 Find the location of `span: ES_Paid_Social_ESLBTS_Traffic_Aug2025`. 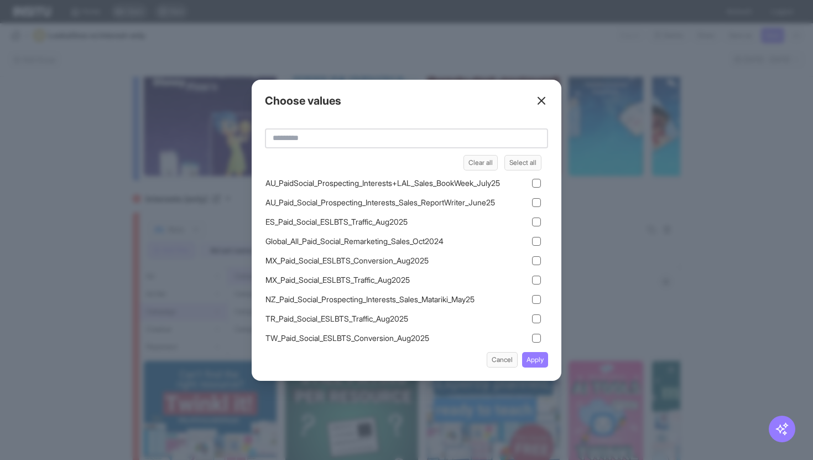

span: ES_Paid_Social_ESLBTS_Traffic_Aug2025 is located at coordinates (336, 222).